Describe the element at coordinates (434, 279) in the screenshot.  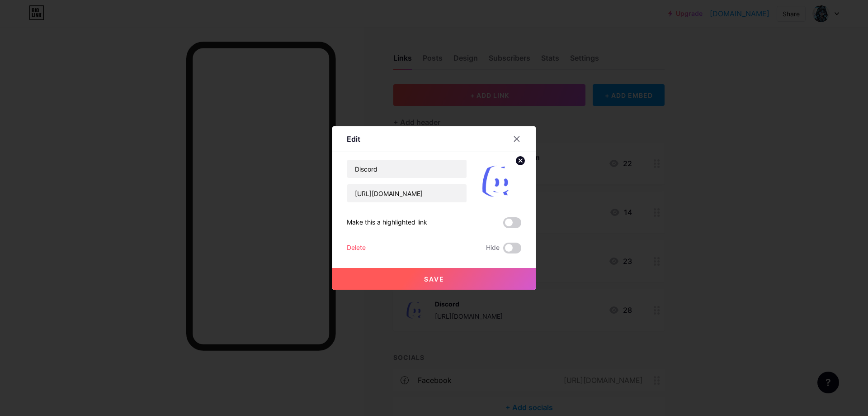
I see `span: Save` at that location.